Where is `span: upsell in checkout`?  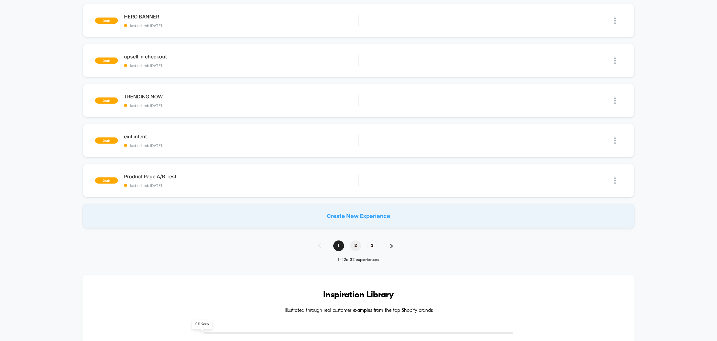
span: upsell in checkout is located at coordinates (241, 57).